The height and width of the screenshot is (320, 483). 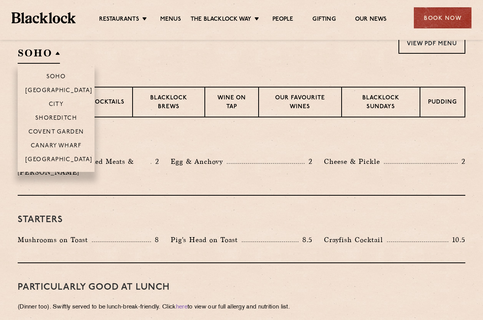 What do you see at coordinates (169, 103) in the screenshot?
I see `p: Blacklock Brews` at bounding box center [169, 103].